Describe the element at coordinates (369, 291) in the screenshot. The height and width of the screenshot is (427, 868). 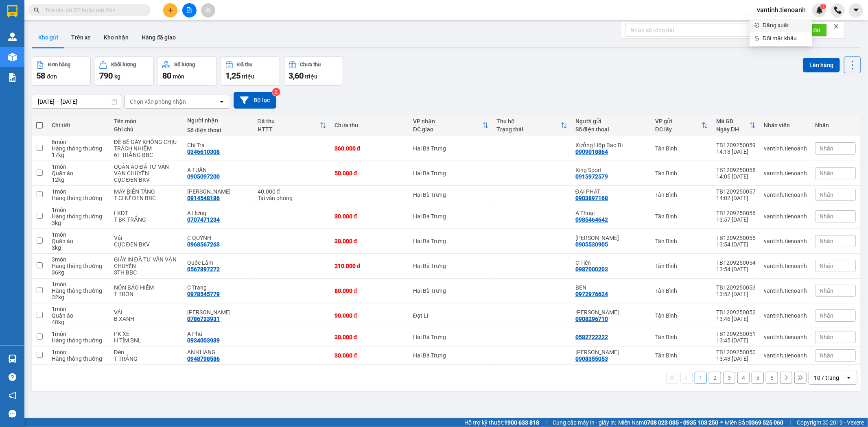
I see `div: 80.000 đ` at that location.